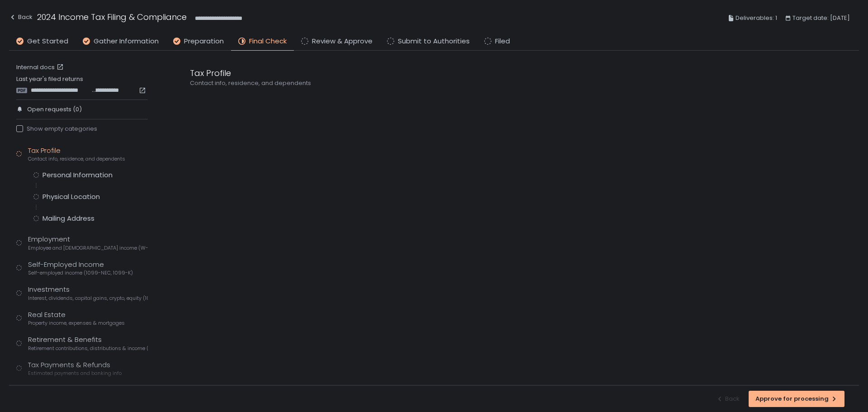  I want to click on h1: 2024 Income Tax Filing & Compliance, so click(112, 16).